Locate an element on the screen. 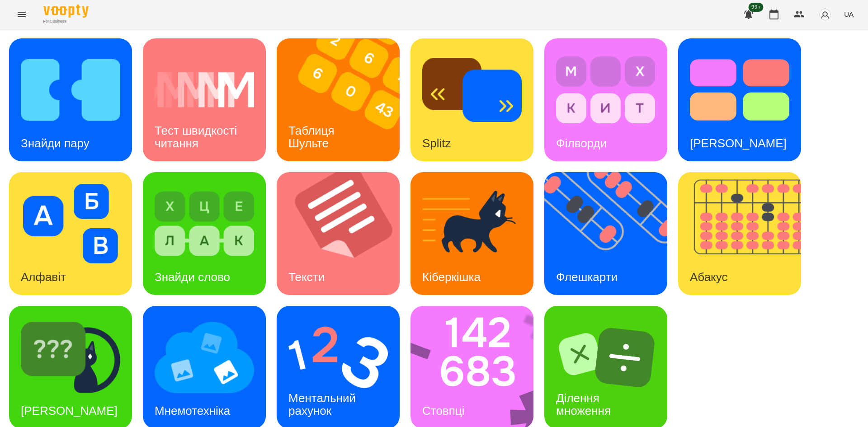  img: Splitz is located at coordinates (472, 90).